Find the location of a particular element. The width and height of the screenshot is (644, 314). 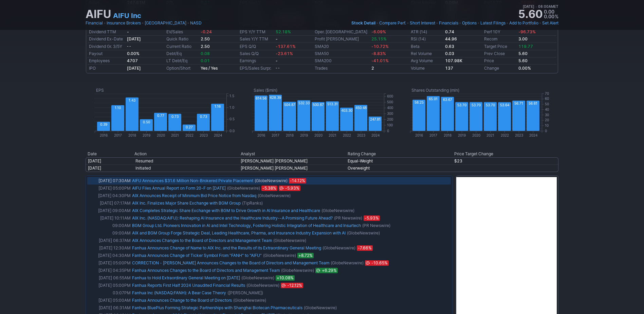

a: AIX Announces Receipt of Minimum Bid Price Notice from Nasdaq is located at coordinates (194, 195).